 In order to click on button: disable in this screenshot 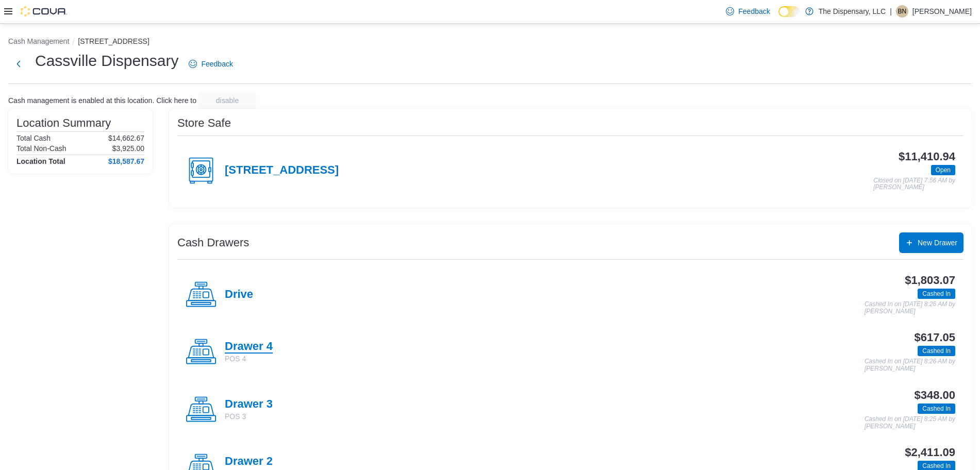, I will do `click(227, 100)`.